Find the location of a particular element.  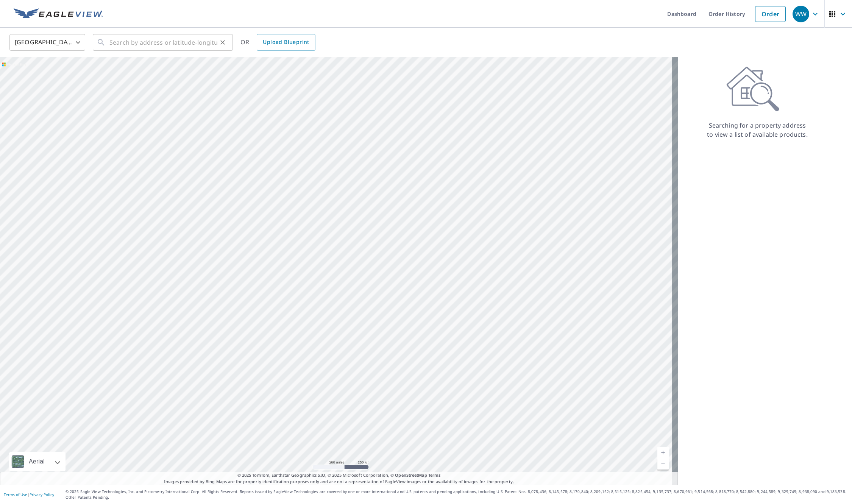

a: OpenStreetMap is located at coordinates (411, 475).